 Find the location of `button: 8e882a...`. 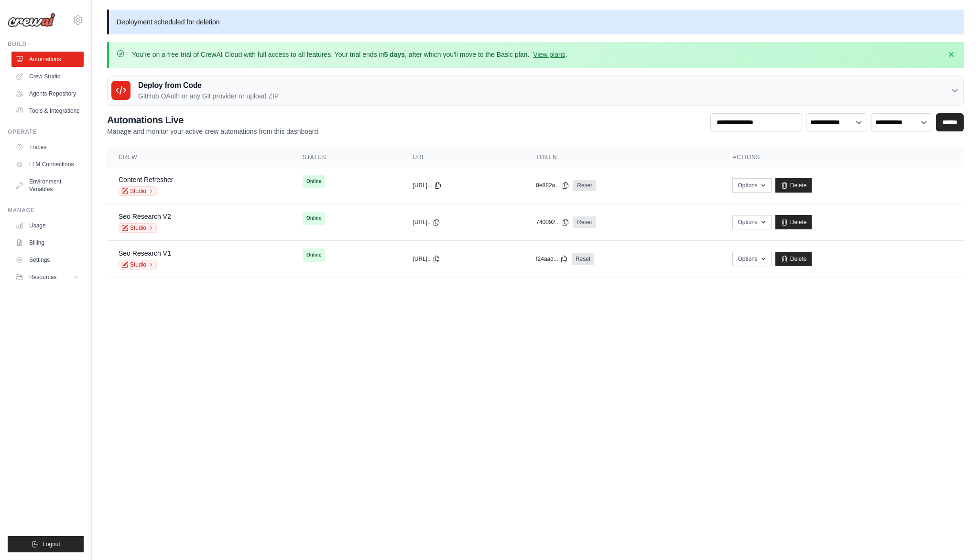

button: 8e882a... is located at coordinates (553, 186).